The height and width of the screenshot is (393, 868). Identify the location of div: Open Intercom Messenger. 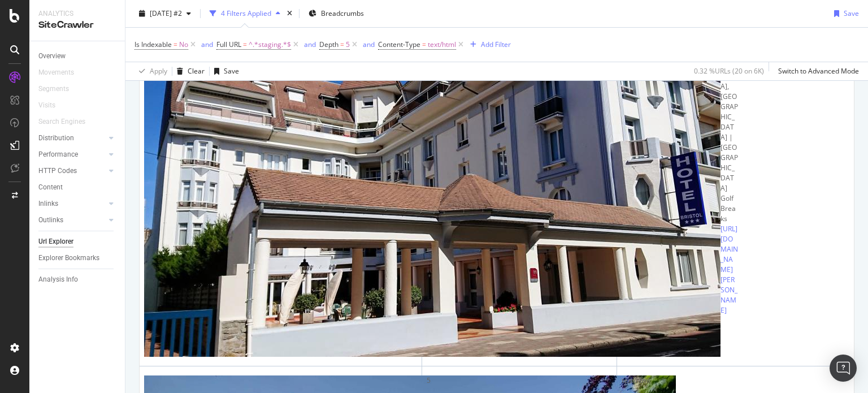
(844, 369).